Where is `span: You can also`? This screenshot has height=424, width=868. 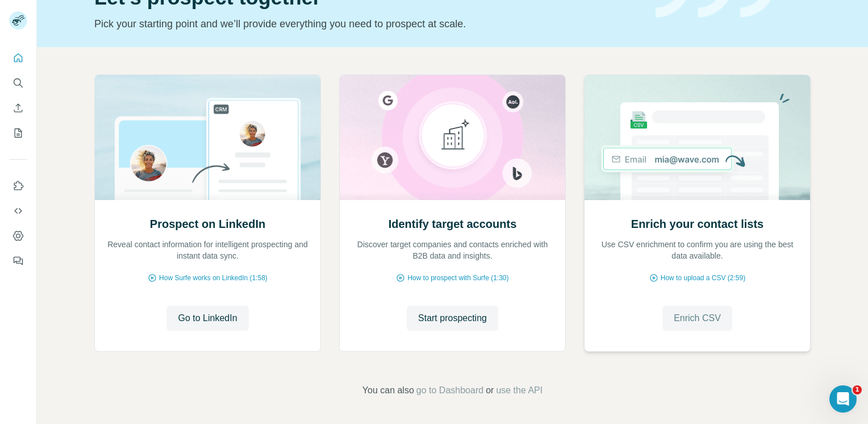
span: You can also is located at coordinates (388, 390).